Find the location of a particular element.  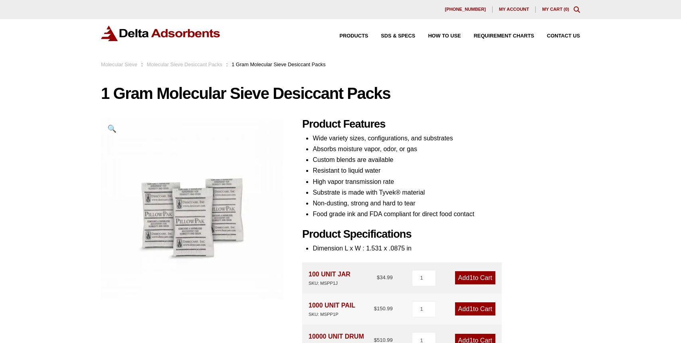

li: Substrate is made with Tyvek® material is located at coordinates (446, 192).